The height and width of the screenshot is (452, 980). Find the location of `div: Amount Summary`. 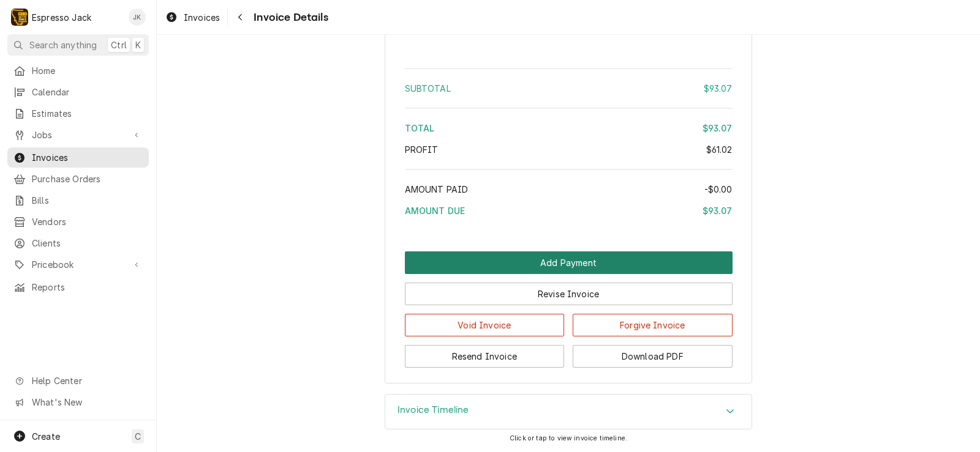

div: Amount Summary is located at coordinates (568, 144).